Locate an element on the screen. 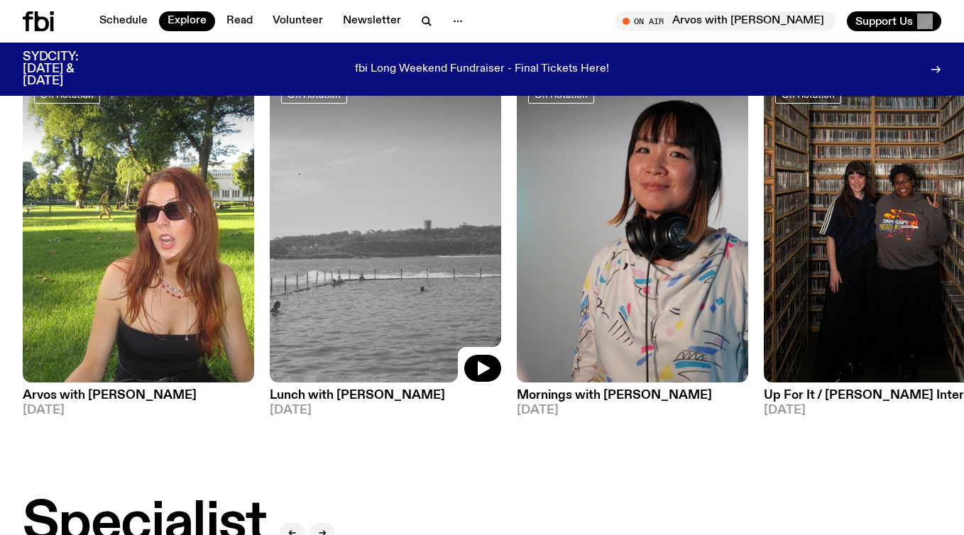 This screenshot has height=535, width=964. a: Newsletter is located at coordinates (372, 21).